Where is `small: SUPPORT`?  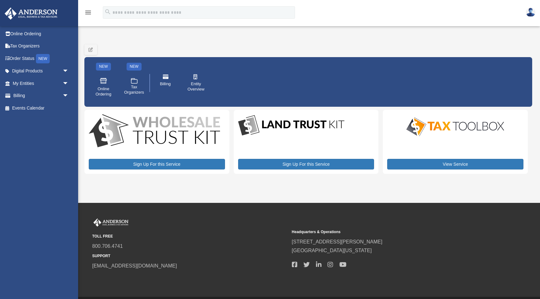 small: SUPPORT is located at coordinates (190, 256).